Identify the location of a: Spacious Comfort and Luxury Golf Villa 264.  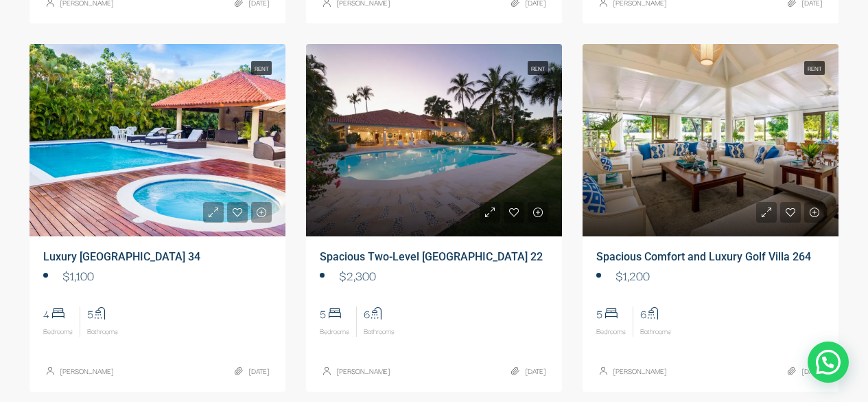
(703, 256).